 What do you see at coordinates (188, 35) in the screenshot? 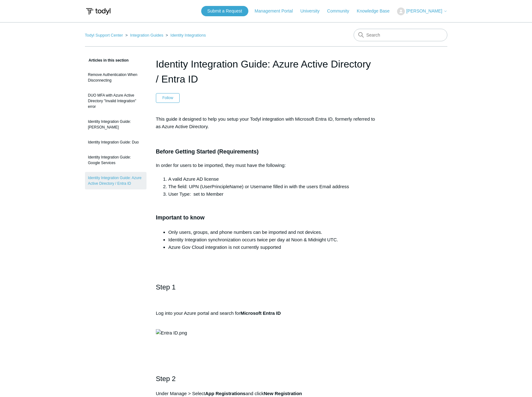
I see `a: Identity Integrations` at bounding box center [188, 35].